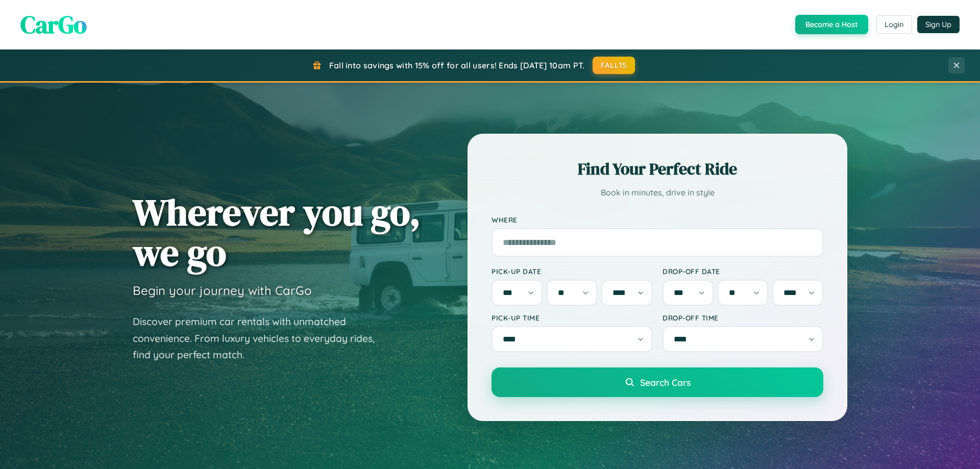  Describe the element at coordinates (658, 193) in the screenshot. I see `p: Book in minutes, drive in style` at that location.